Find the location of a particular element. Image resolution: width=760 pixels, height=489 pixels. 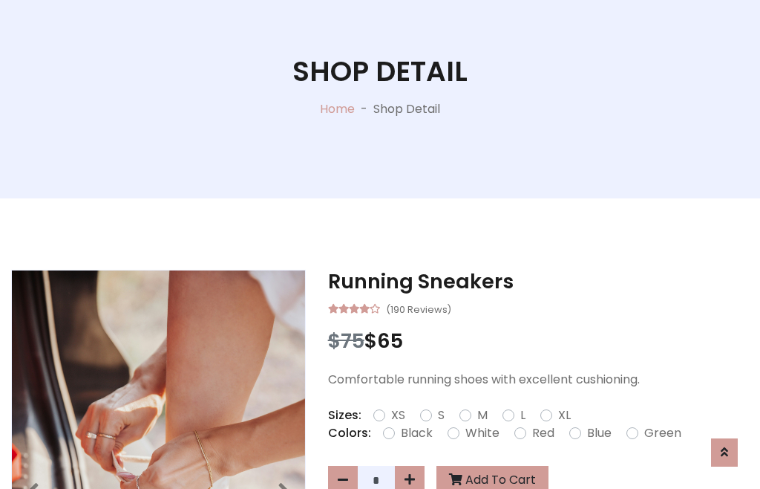

label: M is located at coordinates (483, 415).